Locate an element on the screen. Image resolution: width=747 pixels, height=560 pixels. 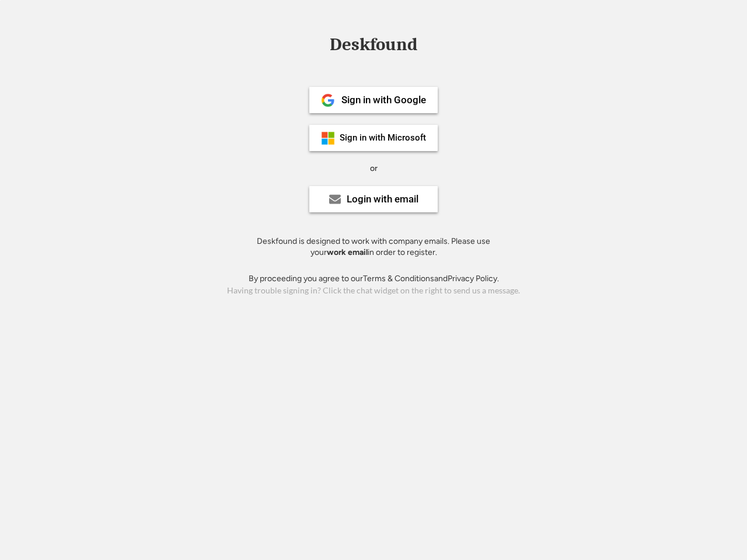
div: Deskfound is designed to work with company emails. Please use your in order to register. is located at coordinates (373, 246).